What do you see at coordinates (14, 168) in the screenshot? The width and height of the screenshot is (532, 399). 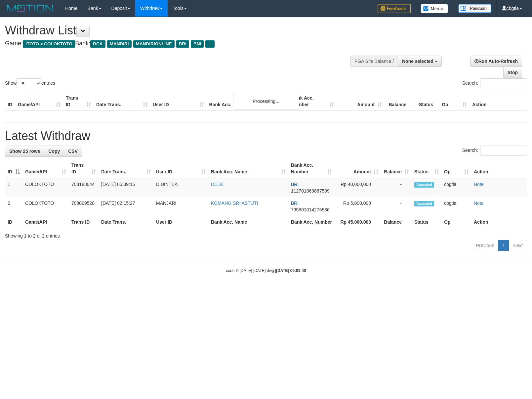 I see `th: ID: activate to sort column descending` at bounding box center [14, 168].